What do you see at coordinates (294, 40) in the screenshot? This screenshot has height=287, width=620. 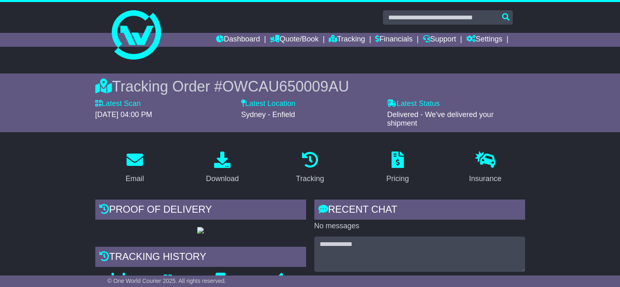 I see `a: Quote/Book` at bounding box center [294, 40].